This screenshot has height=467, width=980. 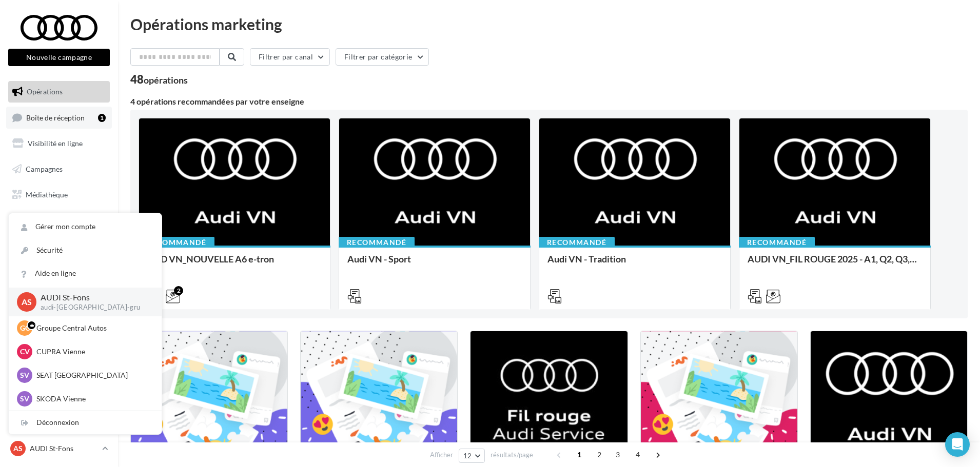 What do you see at coordinates (102, 118) in the screenshot?
I see `div: 1` at bounding box center [102, 118].